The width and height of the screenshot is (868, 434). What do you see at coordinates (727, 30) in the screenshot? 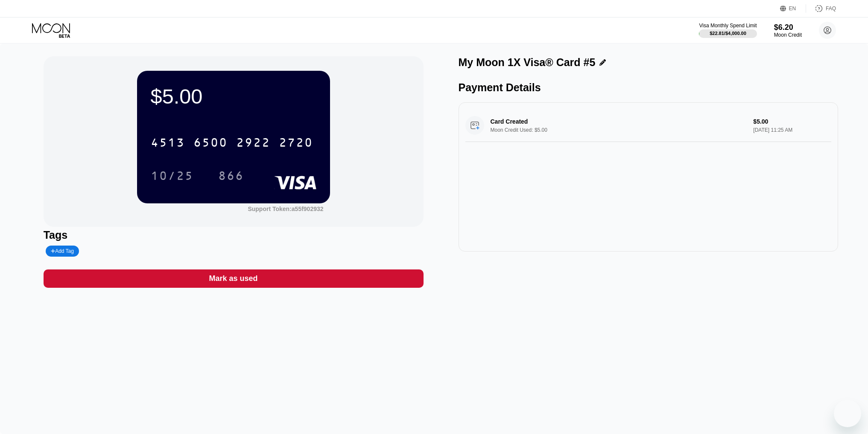
I see `div: Visa Monthly Spend Limit$22.81/$4,000.00` at bounding box center [727, 30].